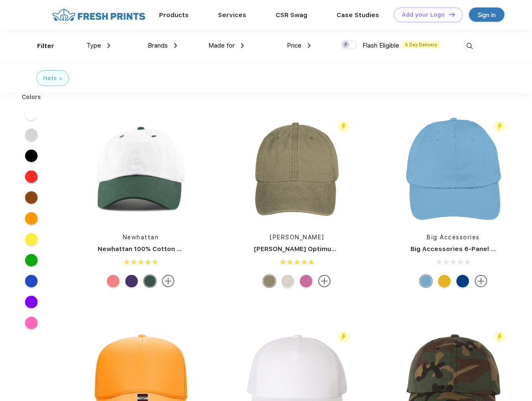  What do you see at coordinates (31, 97) in the screenshot?
I see `div: Colors` at bounding box center [31, 97].